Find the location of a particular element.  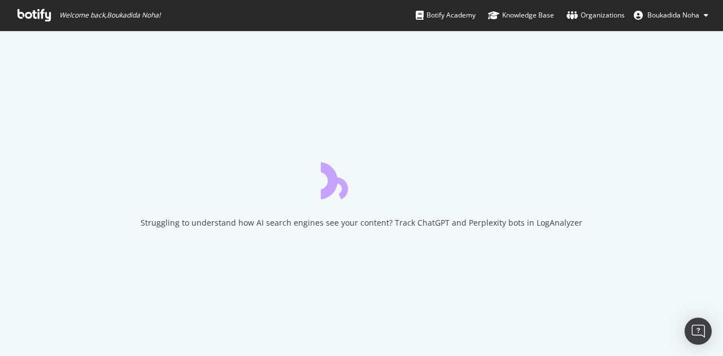

div: Botify Academy is located at coordinates (445, 15).